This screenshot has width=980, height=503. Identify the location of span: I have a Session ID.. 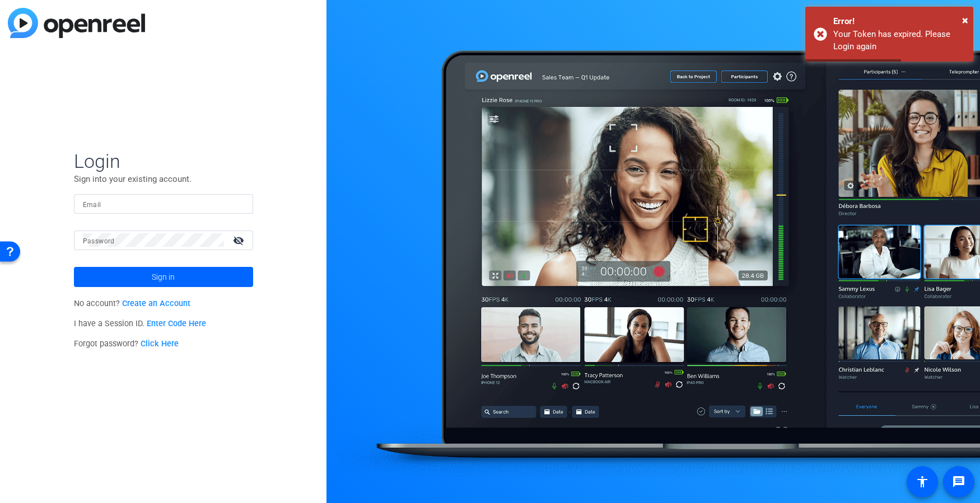
(140, 324).